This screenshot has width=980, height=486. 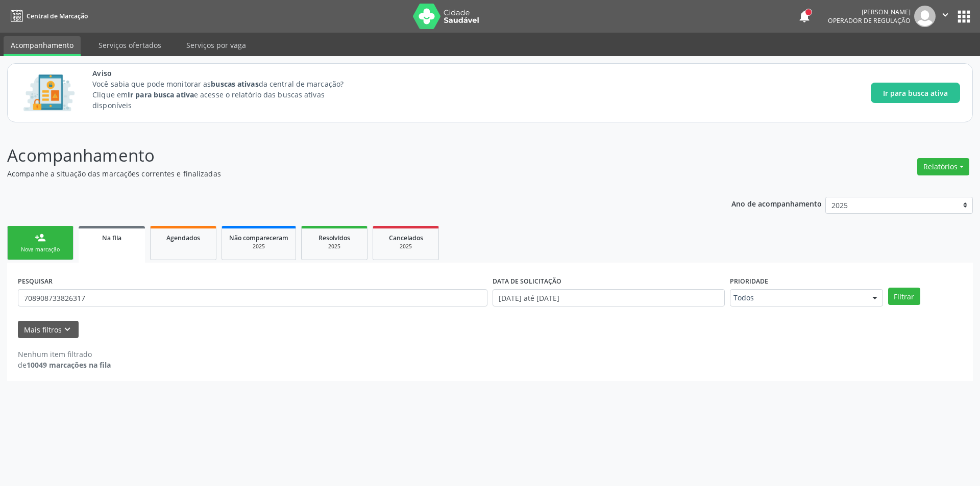 I want to click on span: Aviso, so click(x=228, y=73).